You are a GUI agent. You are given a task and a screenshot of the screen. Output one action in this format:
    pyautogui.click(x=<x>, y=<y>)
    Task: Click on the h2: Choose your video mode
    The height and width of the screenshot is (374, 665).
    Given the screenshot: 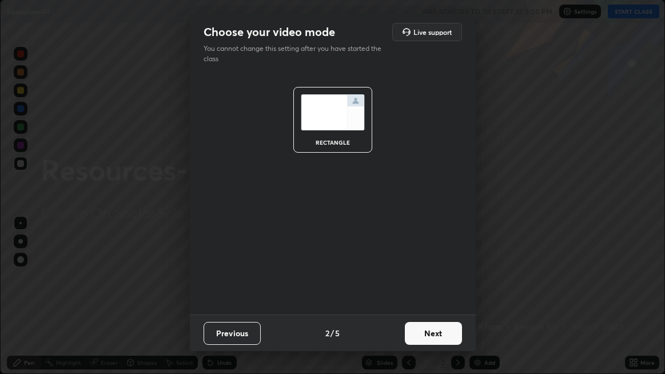 What is the action you would take?
    pyautogui.click(x=269, y=32)
    